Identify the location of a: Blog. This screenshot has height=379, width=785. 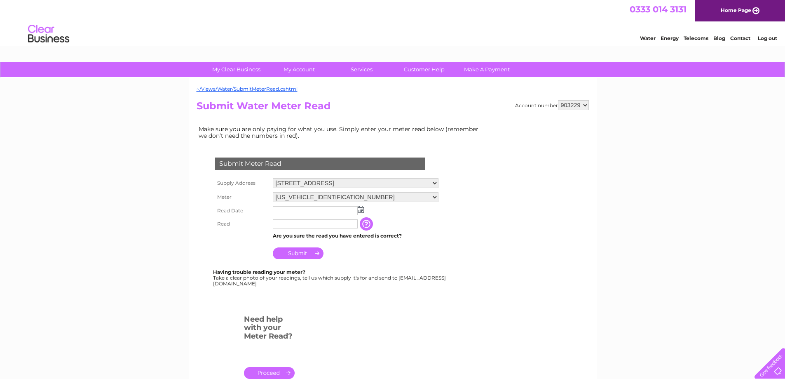
(719, 38).